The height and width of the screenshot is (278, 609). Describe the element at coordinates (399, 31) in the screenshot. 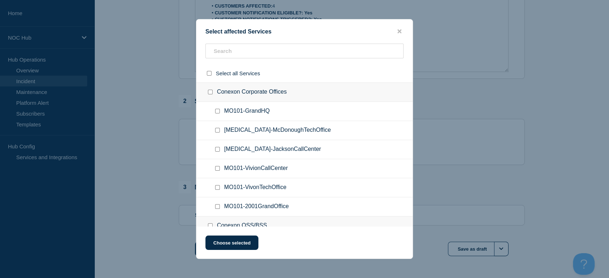

I see `button: close button` at that location.